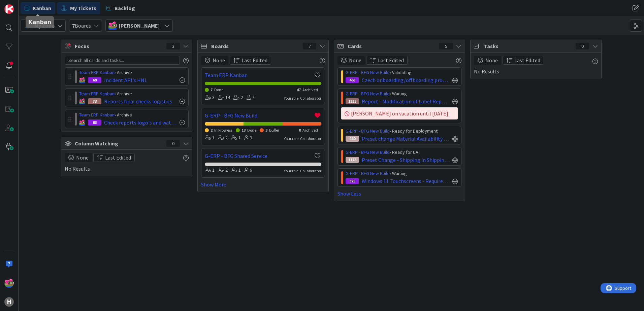 The image size is (644, 311). Describe the element at coordinates (402, 72) in the screenshot. I see `div: › Validating` at that location.